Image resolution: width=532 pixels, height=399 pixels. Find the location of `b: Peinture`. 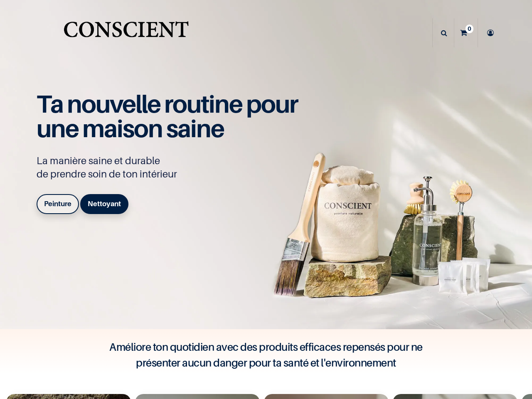

b: Peinture is located at coordinates (57, 204).